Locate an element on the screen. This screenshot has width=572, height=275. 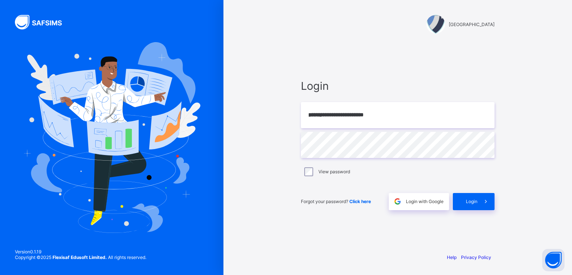
span: Login with Google is located at coordinates (425, 201).